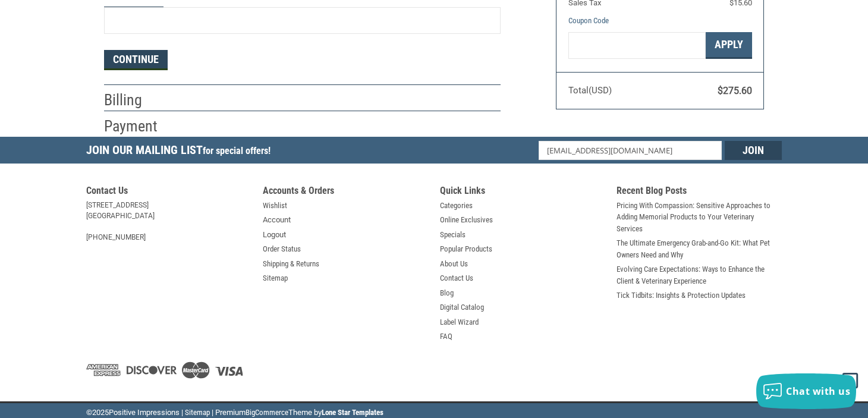 The image size is (868, 418). I want to click on a: Popular Products, so click(467, 249).